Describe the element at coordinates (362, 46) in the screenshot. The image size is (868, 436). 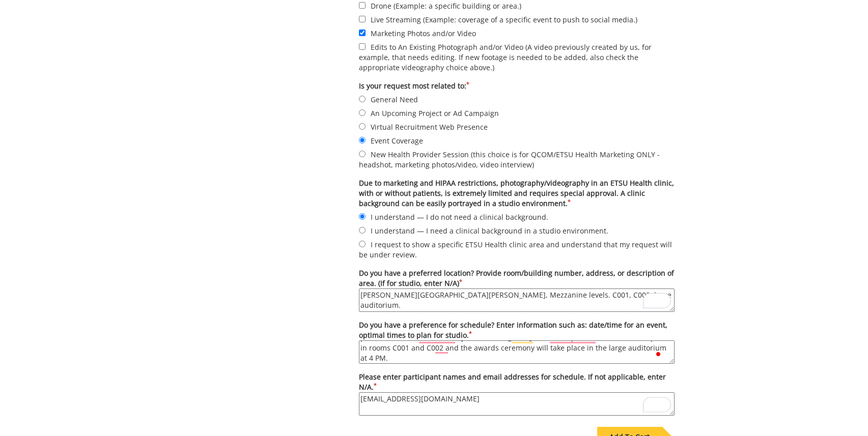
I see `input: Edits to An Existing Photograph and/or Video (A video previously created by us, for example, that...` at that location.